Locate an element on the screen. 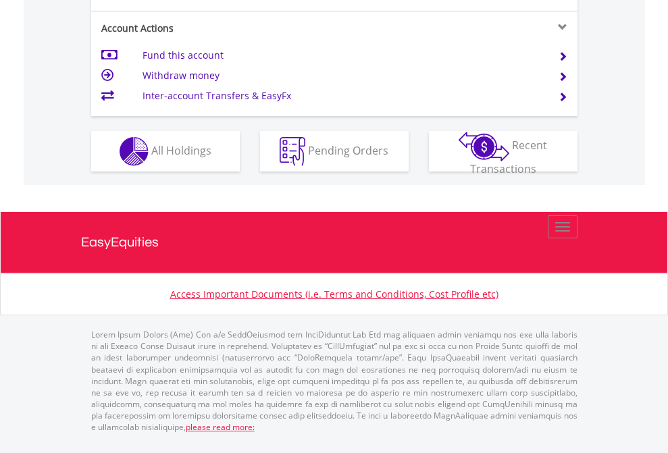 The image size is (668, 453). img: pending_instructions-wht.png is located at coordinates (292, 151).